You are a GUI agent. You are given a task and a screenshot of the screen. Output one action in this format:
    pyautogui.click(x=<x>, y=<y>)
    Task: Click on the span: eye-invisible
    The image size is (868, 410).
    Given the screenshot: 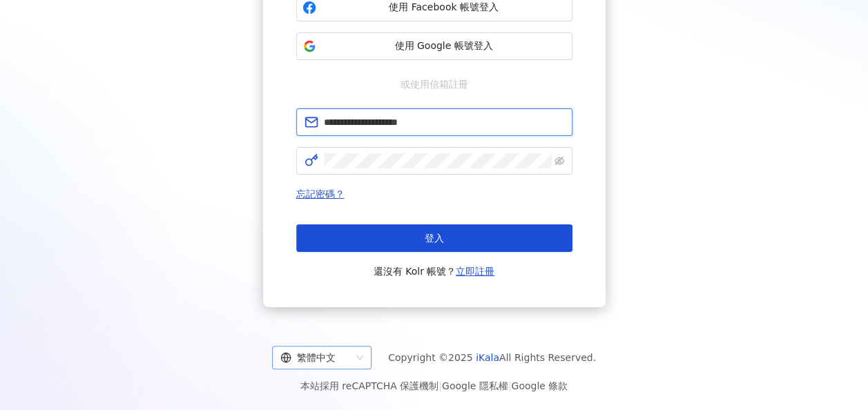 What is the action you would take?
    pyautogui.click(x=559, y=161)
    